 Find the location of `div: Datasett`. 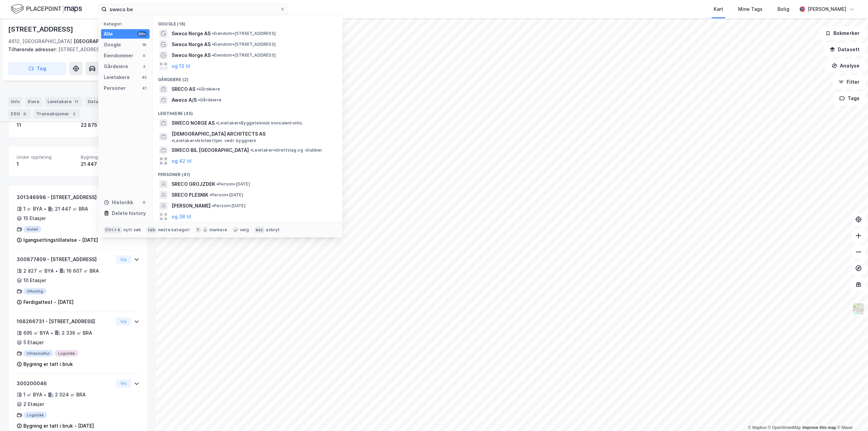

div: Datasett is located at coordinates (98, 102).